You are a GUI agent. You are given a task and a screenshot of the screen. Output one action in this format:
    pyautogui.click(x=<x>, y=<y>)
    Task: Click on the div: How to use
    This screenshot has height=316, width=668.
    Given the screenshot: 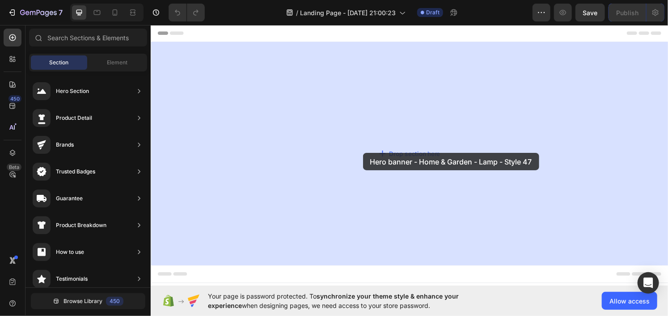 What is the action you would take?
    pyautogui.click(x=70, y=252)
    